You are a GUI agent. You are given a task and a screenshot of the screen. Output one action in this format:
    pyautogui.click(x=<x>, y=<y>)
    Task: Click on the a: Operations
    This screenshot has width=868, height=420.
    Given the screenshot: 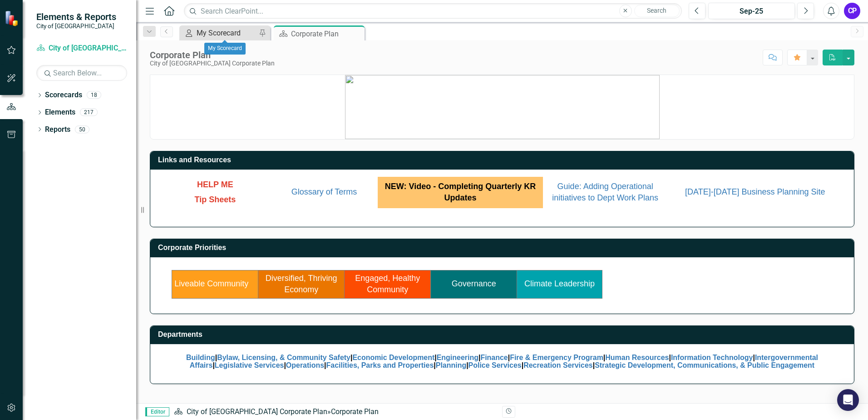 What is the action you would take?
    pyautogui.click(x=305, y=365)
    